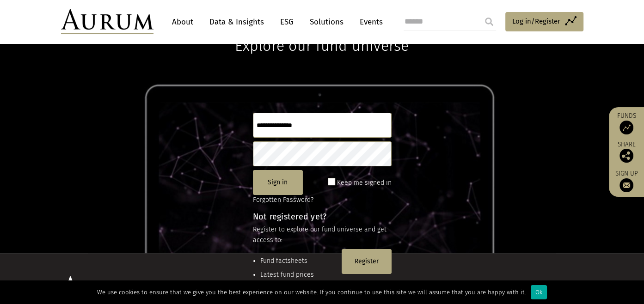 This screenshot has height=304, width=644. Describe the element at coordinates (539, 292) in the screenshot. I see `div: Ok` at that location.